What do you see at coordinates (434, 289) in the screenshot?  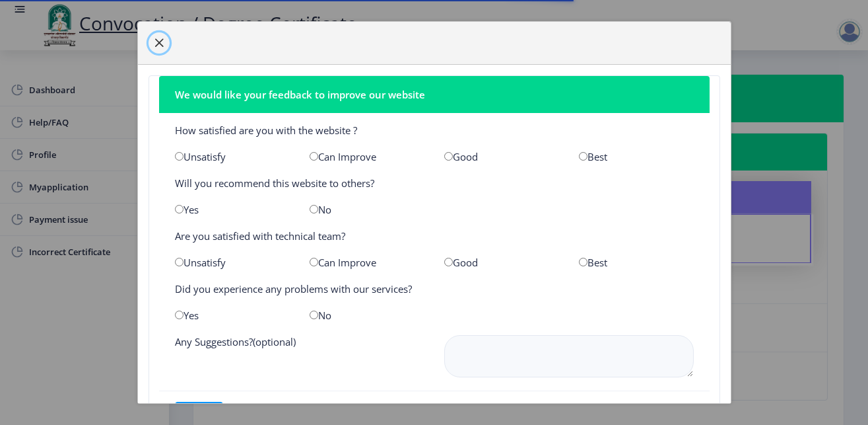 I see `div: Did you experience any problems with our services?` at bounding box center [434, 289].